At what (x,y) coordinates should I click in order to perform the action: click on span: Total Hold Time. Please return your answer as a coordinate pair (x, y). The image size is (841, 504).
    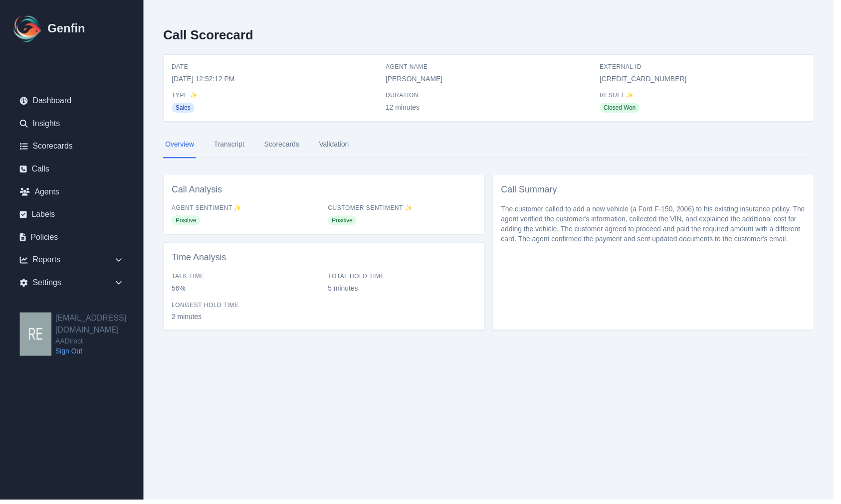
    Looking at the image, I should click on (405, 279).